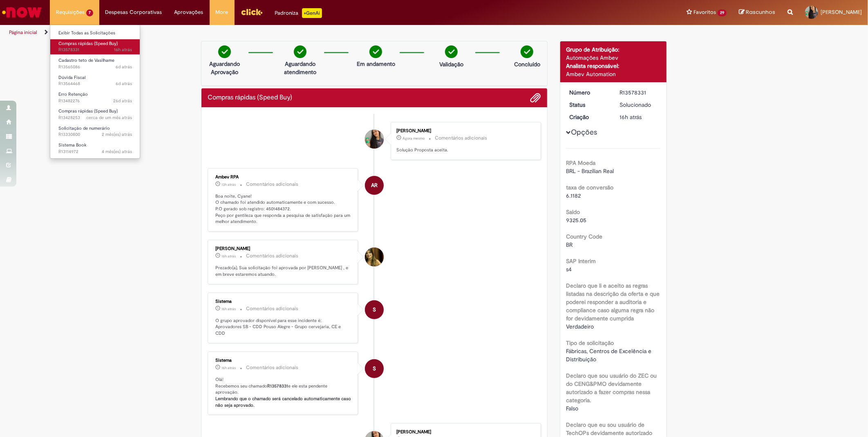 Image resolution: width=868 pixels, height=437 pixels. Describe the element at coordinates (228, 309) in the screenshot. I see `time: 29/09/2025 16:52:25` at that location.